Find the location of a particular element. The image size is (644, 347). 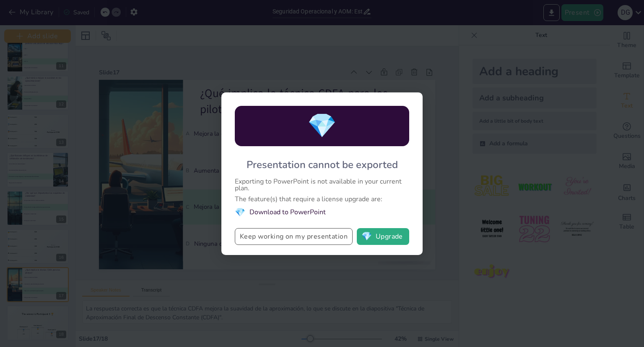

div: Presentation cannot be exported is located at coordinates (322, 164).